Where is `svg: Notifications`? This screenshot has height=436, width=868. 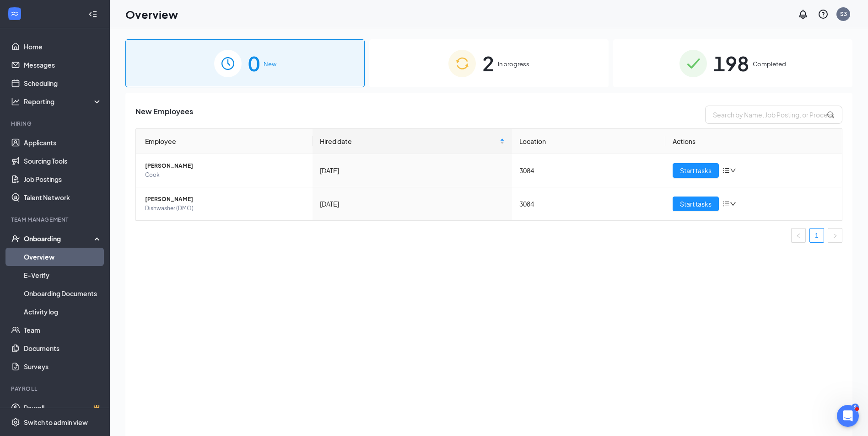 svg: Notifications is located at coordinates (803, 14).